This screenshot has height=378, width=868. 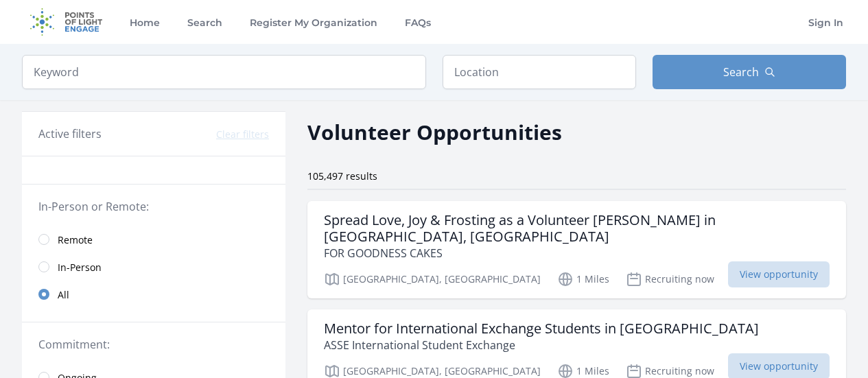 I want to click on input: Location, so click(x=539, y=72).